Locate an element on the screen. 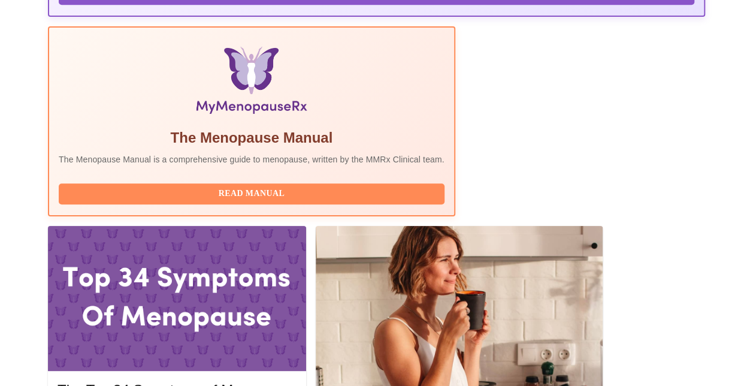  img: Menopause Manual is located at coordinates (251, 83).